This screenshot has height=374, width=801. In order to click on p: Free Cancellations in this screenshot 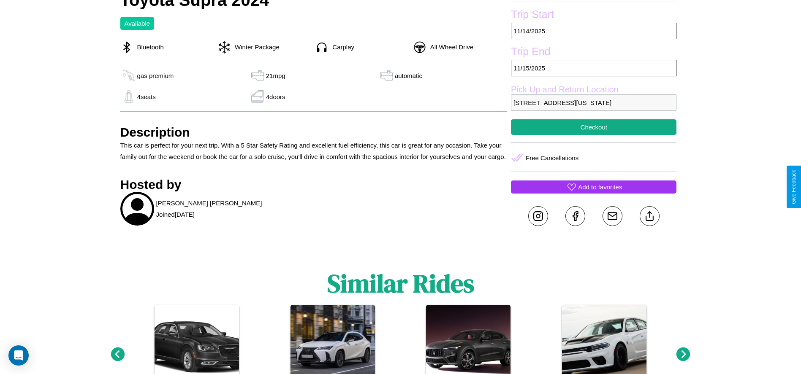, I will do `click(552, 158)`.